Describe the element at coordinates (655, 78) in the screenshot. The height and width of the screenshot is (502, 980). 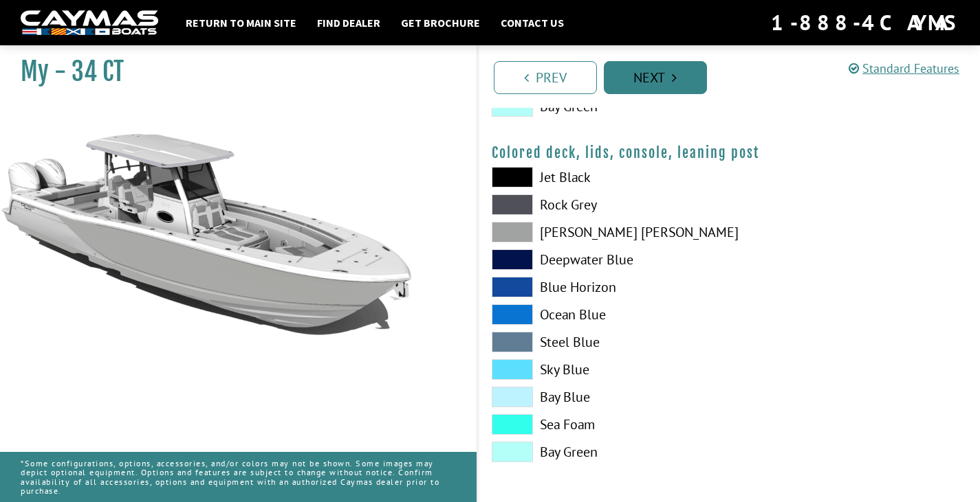
I see `a: Next` at that location.